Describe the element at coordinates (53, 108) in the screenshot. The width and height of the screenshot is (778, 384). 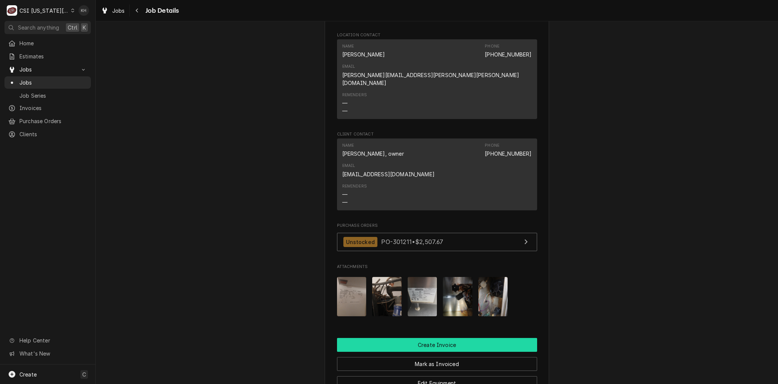
I see `span: Invoices` at that location.